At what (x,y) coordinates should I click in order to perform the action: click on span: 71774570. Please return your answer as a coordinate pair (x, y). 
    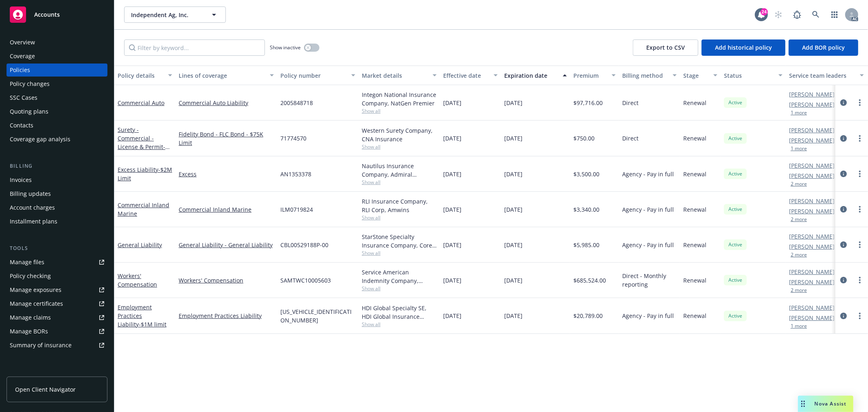
    Looking at the image, I should click on (294, 138).